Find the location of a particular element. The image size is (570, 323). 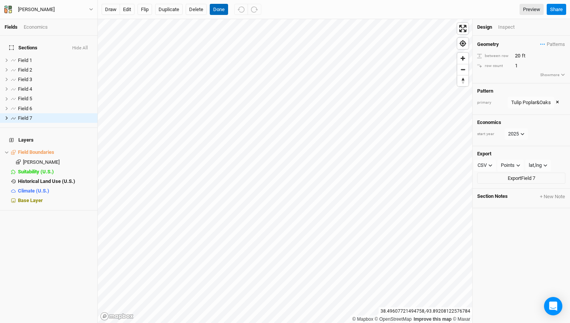

button: Find my location is located at coordinates (463, 43).